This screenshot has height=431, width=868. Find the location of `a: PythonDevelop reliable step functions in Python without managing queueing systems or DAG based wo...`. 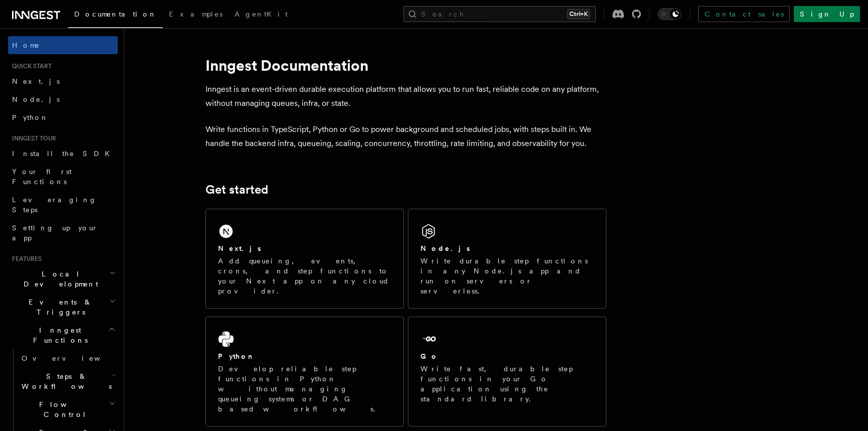

a: PythonDevelop reliable step functions in Python without managing queueing systems or DAG based wo... is located at coordinates (305, 371).